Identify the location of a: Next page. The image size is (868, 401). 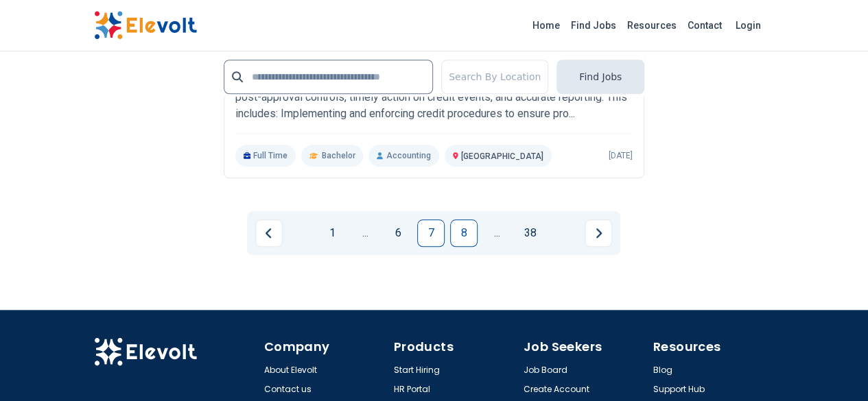
(599, 233).